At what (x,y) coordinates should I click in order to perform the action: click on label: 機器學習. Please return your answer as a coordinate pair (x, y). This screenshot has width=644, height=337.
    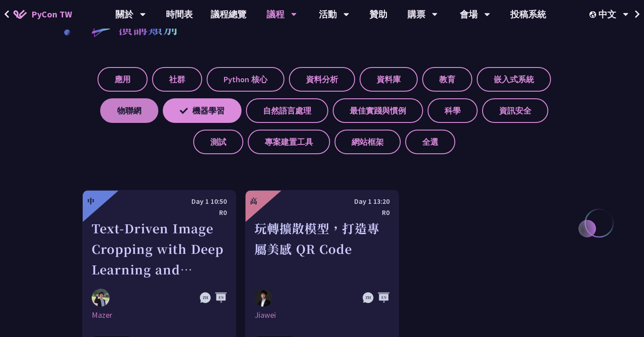
    Looking at the image, I should click on (202, 110).